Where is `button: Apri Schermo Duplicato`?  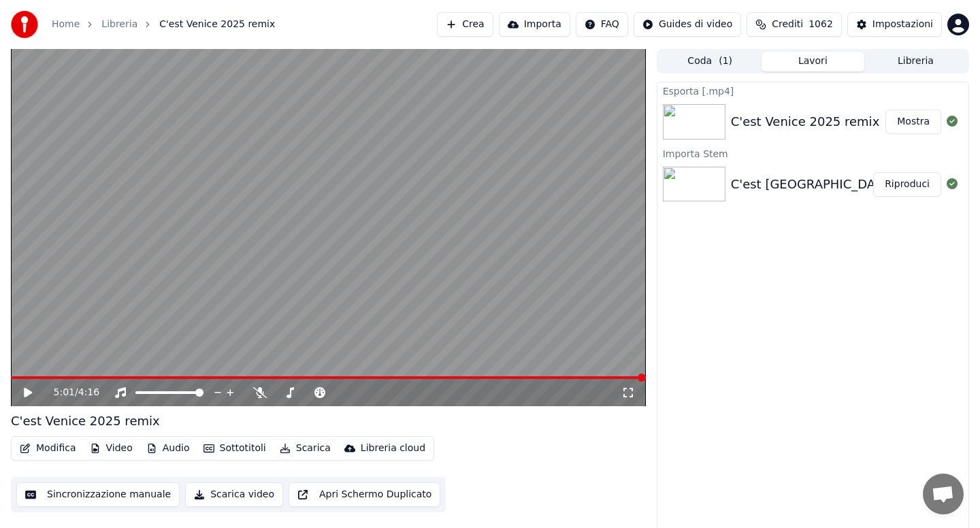 button: Apri Schermo Duplicato is located at coordinates (364, 495).